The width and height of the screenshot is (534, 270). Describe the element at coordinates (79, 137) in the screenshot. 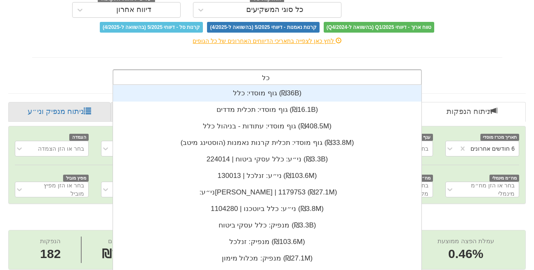

I see `span: הצמדה` at that location.